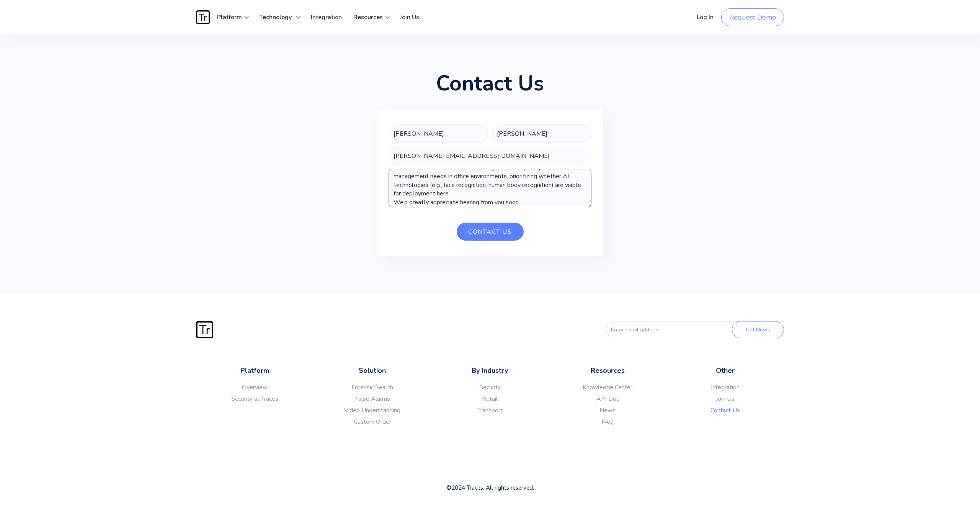  What do you see at coordinates (608, 387) in the screenshot?
I see `a: Knowledge Center` at bounding box center [608, 387].